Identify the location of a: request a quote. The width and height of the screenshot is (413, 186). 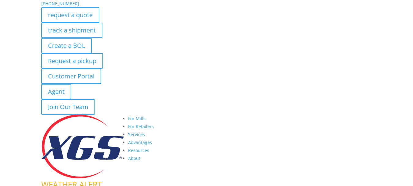
(70, 15).